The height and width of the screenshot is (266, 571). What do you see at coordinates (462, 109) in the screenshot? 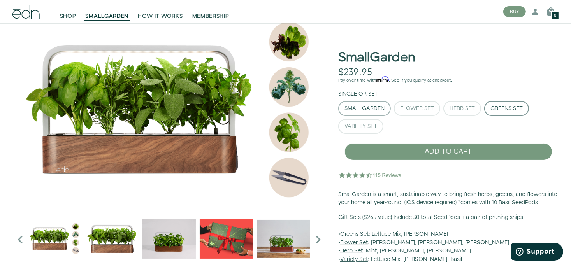
I see `div: Herb Set` at bounding box center [462, 109].